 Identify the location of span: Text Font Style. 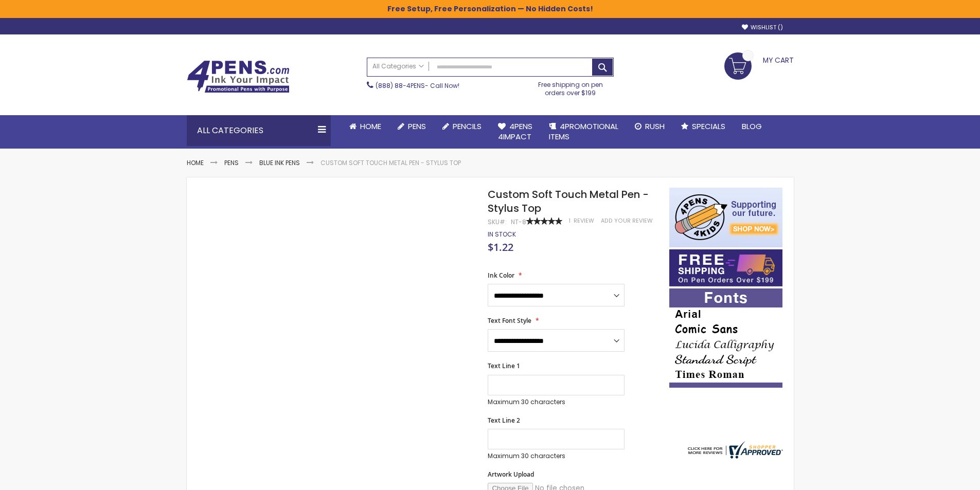
(509, 321).